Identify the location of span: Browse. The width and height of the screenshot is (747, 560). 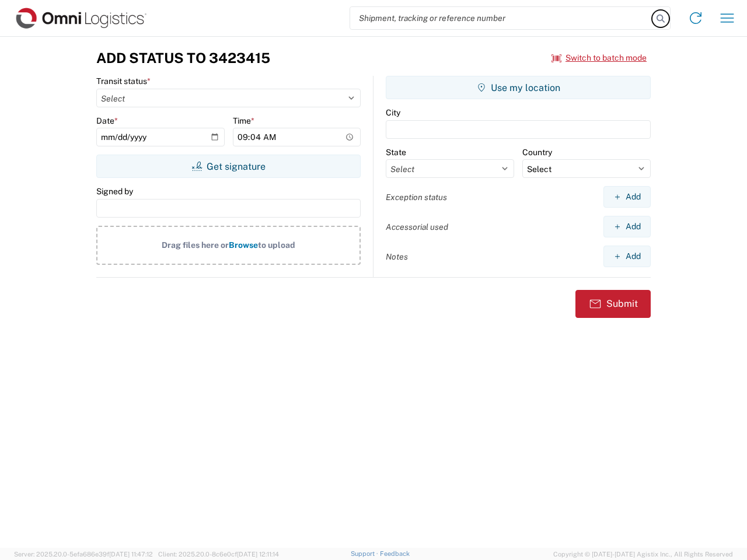
(243, 245).